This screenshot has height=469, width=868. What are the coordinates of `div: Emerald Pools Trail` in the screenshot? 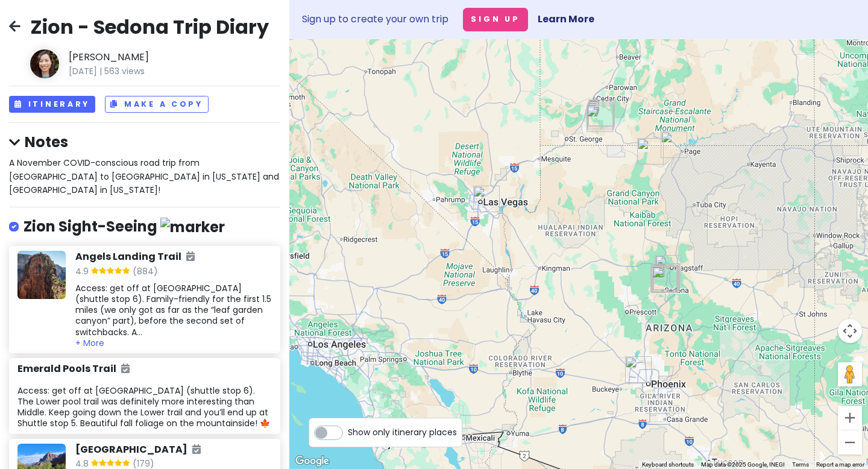 It's located at (601, 115).